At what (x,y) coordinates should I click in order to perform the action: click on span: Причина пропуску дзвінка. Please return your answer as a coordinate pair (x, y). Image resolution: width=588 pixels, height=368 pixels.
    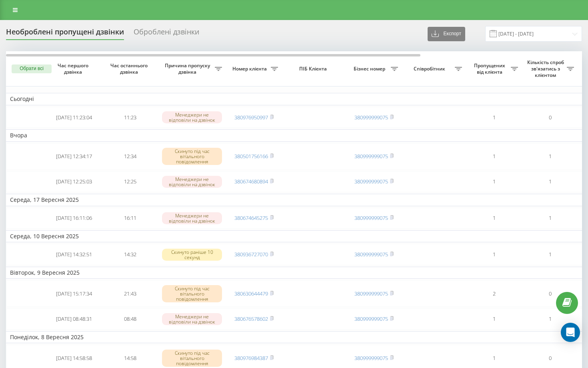
    Looking at the image, I should click on (188, 69).